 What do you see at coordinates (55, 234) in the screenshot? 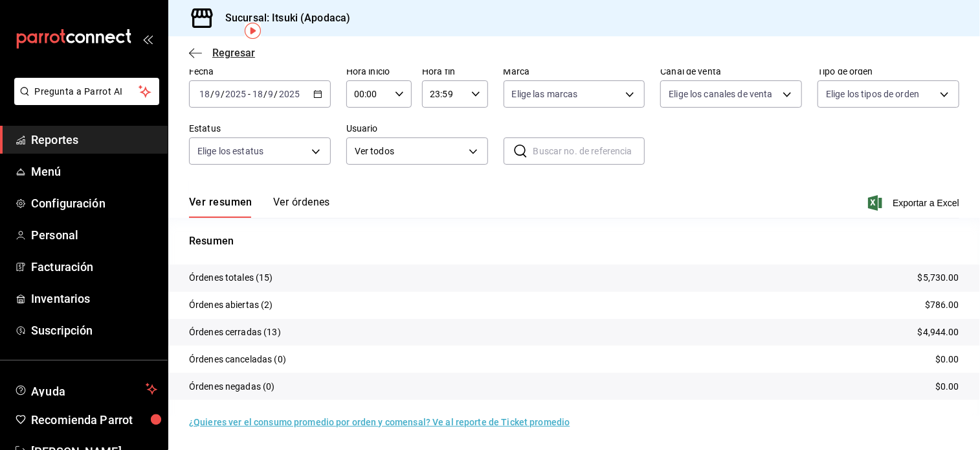
I see `font: Personal` at bounding box center [55, 234].